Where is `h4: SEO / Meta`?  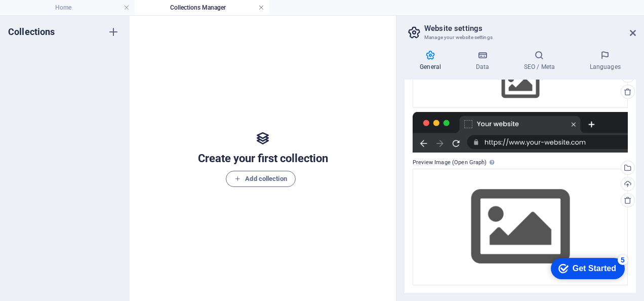
h4: SEO / Meta is located at coordinates (541, 61).